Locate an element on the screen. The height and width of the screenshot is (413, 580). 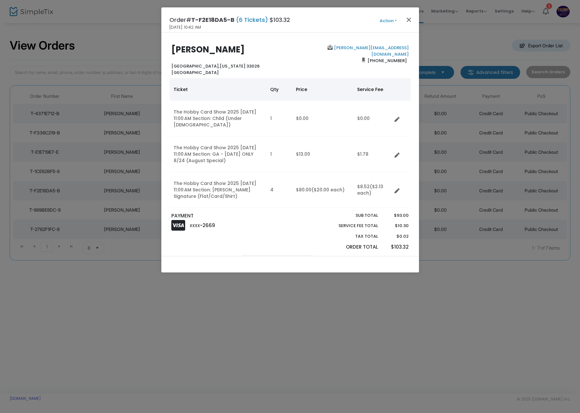
a: Transaction Details is located at coordinates (349, 262).